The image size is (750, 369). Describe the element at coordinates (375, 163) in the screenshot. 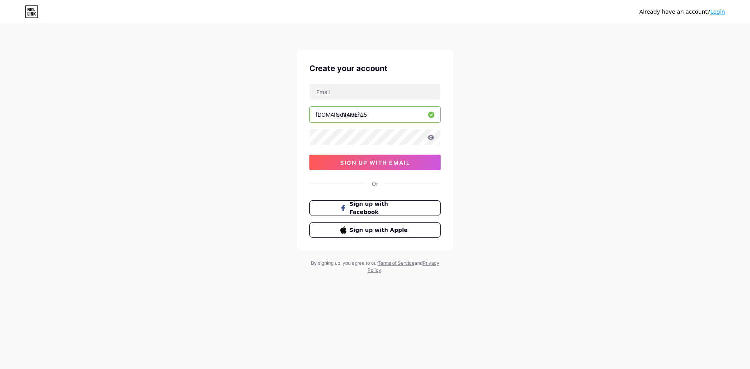

I see `button: sign up with email` at that location.